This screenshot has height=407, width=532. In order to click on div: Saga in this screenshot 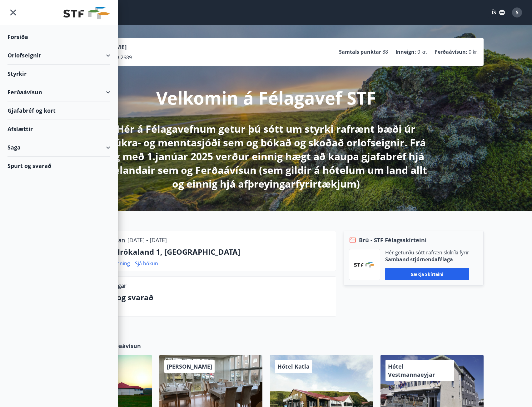, I will do `click(59, 147)`.